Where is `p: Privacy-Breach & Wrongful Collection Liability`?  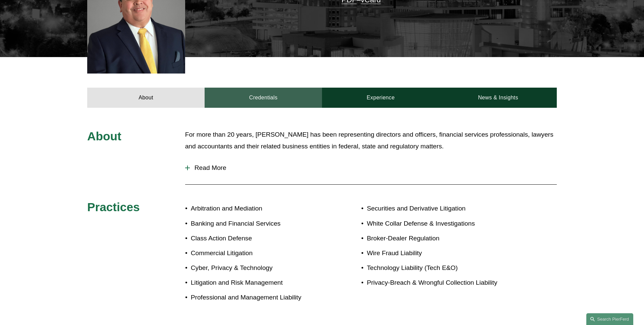
p: Privacy-Breach & Wrongful Collection Liability is located at coordinates (442, 282).